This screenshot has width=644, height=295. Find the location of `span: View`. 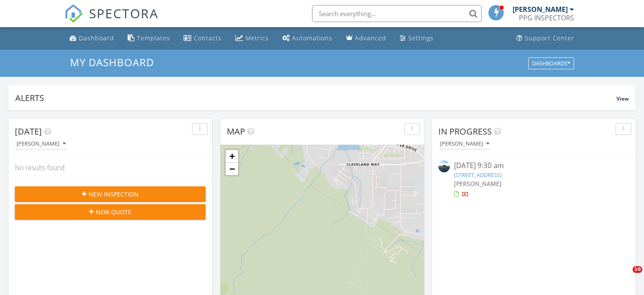

span: View is located at coordinates (623, 98).